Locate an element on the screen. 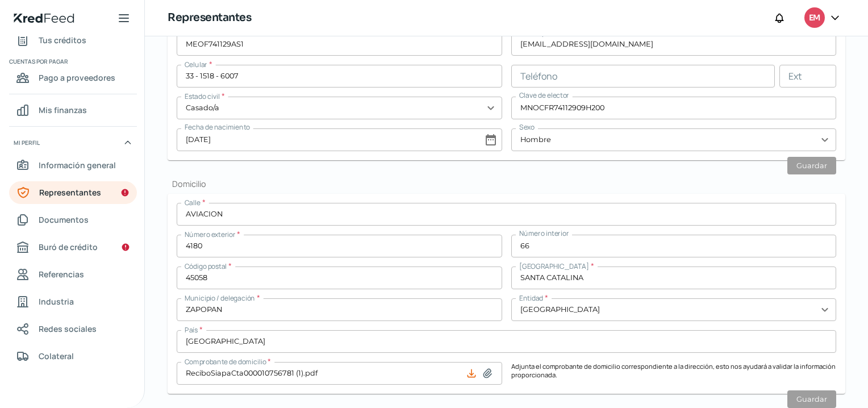 The image size is (868, 408). h2: Domicilio is located at coordinates (506, 184).